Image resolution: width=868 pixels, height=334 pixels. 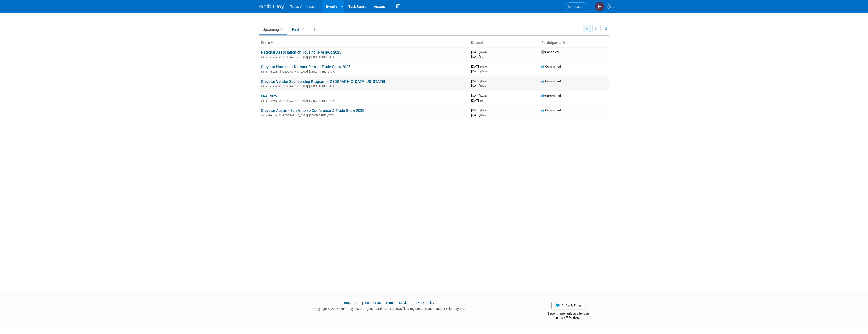 What do you see at coordinates (568, 305) in the screenshot?
I see `a: Refer & Earn` at bounding box center [568, 305].